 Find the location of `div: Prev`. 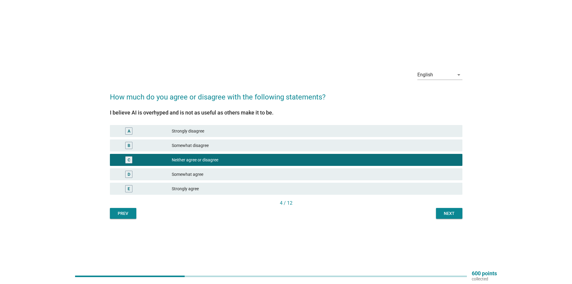

div: Prev is located at coordinates (123, 213).